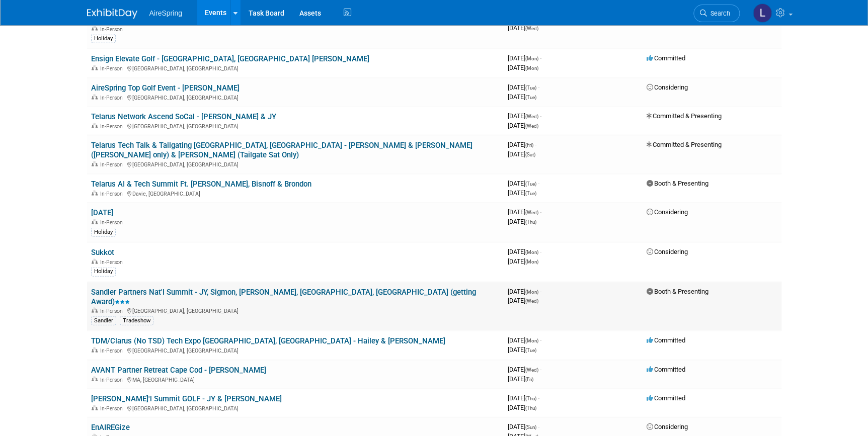 This screenshot has width=868, height=436. Describe the element at coordinates (110, 428) in the screenshot. I see `a: EnAIREGize` at that location.